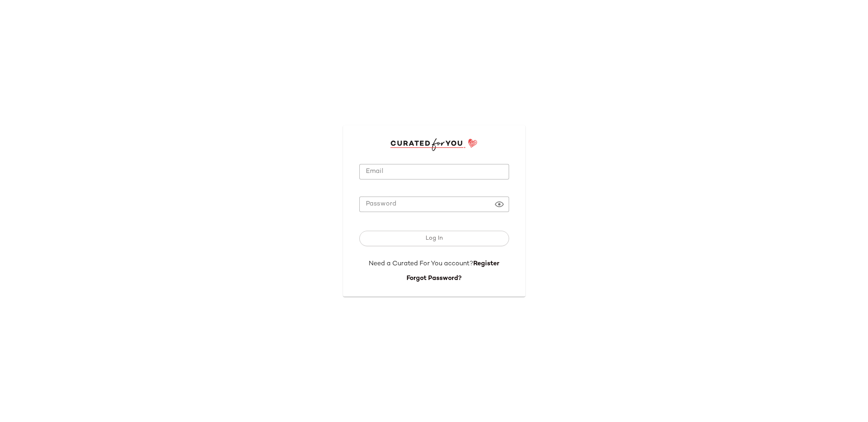  Describe the element at coordinates (421, 263) in the screenshot. I see `span: Need a Curated For You account?` at that location.